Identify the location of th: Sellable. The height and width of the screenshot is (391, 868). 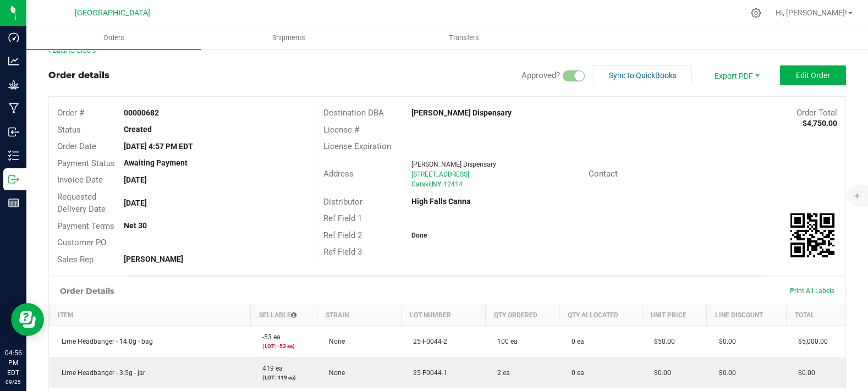
(283, 315).